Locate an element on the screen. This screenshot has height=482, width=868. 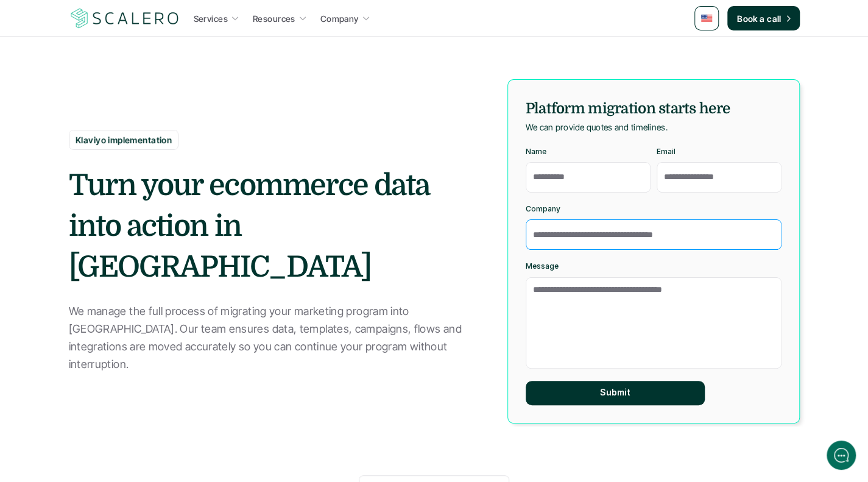
input: Name is located at coordinates (588, 177).